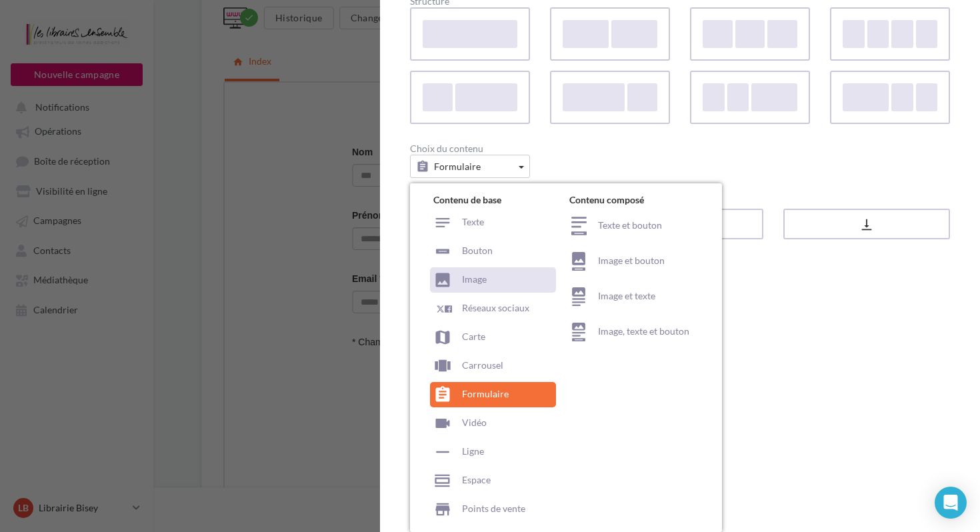 The width and height of the screenshot is (980, 532). I want to click on label: Email *, so click(342, 197).